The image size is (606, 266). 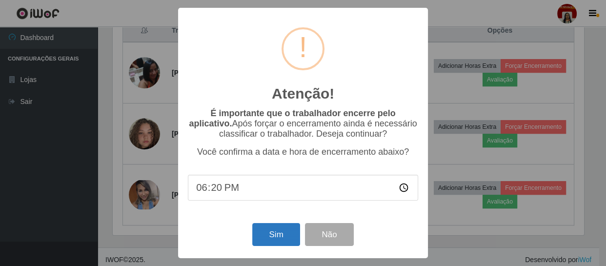 I want to click on h2: Atenção!, so click(x=303, y=94).